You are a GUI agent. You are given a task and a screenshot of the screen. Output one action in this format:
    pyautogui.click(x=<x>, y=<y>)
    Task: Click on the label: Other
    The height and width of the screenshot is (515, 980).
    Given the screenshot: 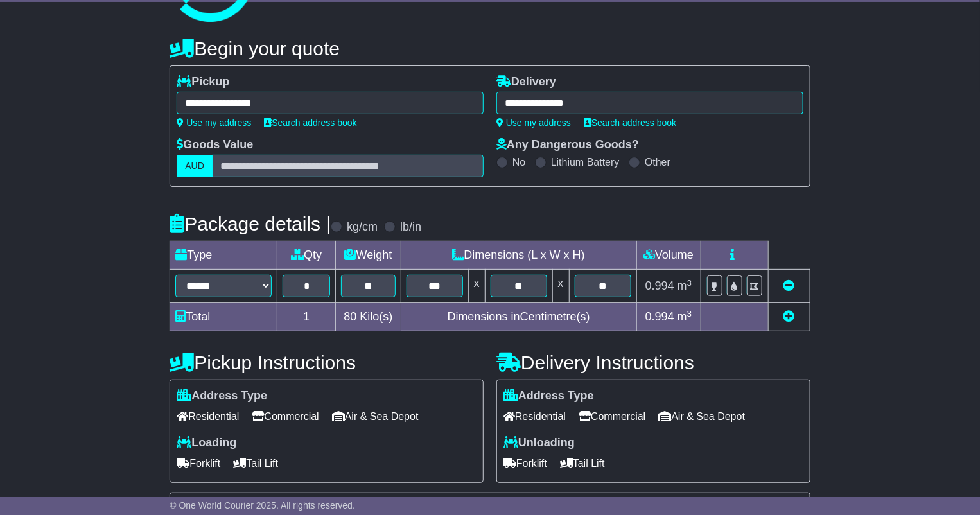 What is the action you would take?
    pyautogui.click(x=657, y=162)
    